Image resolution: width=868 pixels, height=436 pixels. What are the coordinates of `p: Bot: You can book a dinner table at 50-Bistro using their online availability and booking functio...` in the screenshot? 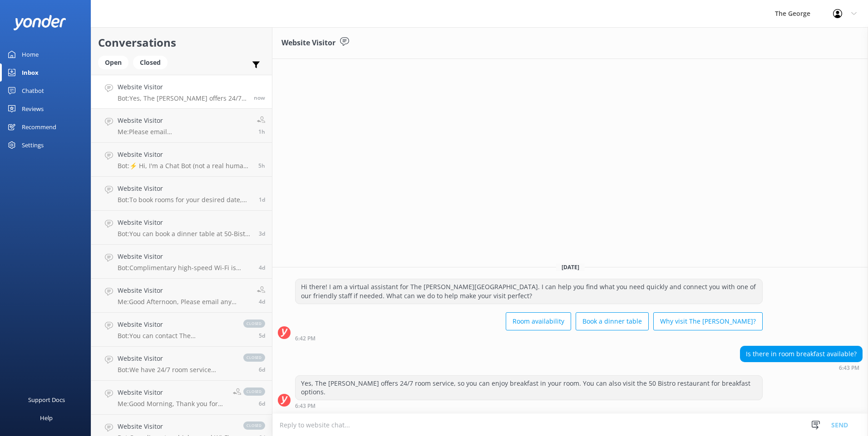 It's located at (185, 234).